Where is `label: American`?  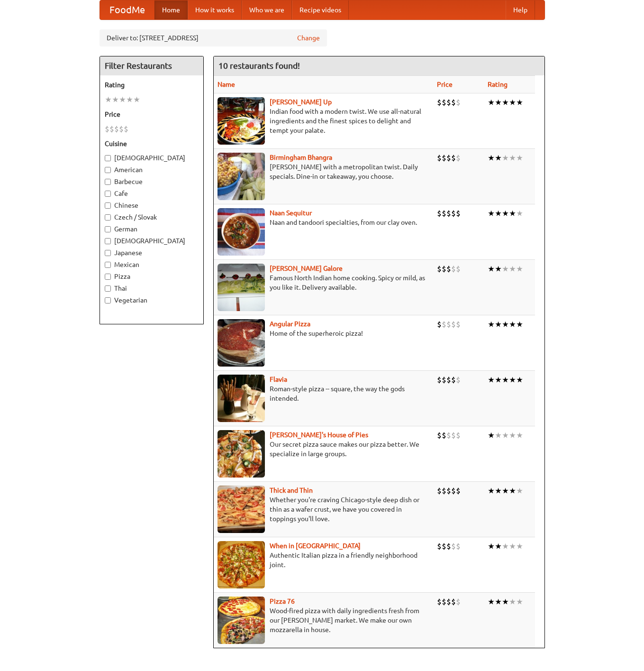
label: American is located at coordinates (151, 170).